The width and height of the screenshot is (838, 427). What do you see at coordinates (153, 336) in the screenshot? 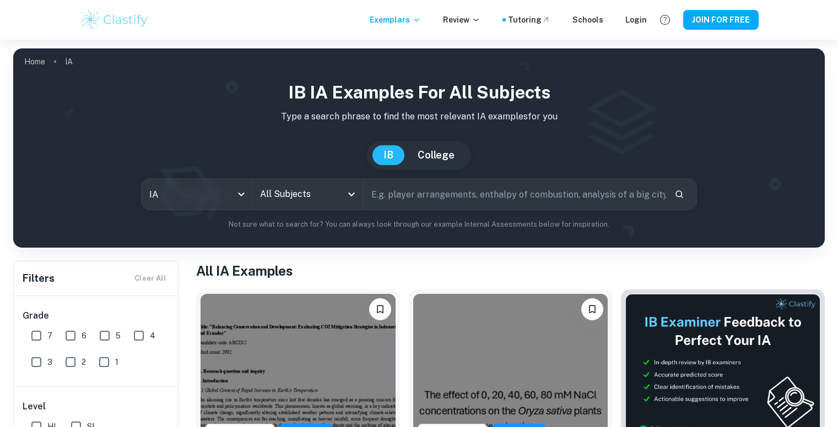
I see `span: 4` at bounding box center [153, 336].